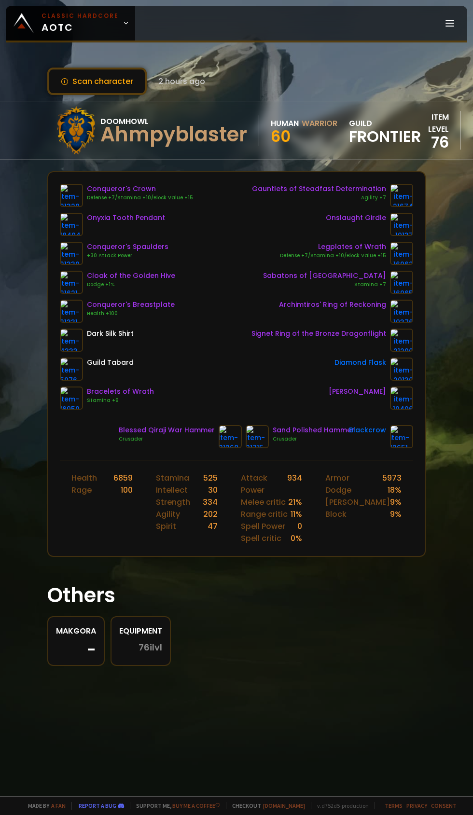 This screenshot has height=815, width=473. What do you see at coordinates (196, 806) in the screenshot?
I see `a: Buy me a coffee` at bounding box center [196, 806].